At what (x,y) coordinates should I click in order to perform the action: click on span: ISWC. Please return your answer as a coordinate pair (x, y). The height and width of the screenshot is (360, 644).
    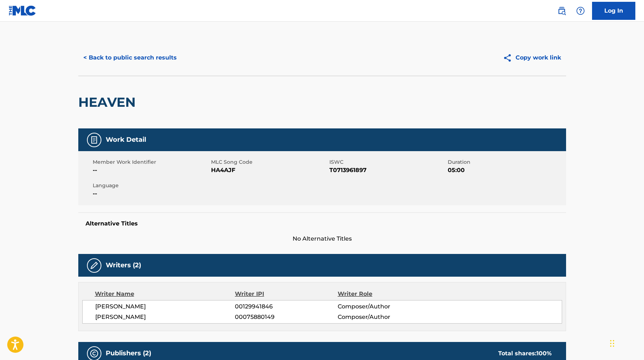
    Looking at the image, I should click on (388, 162).